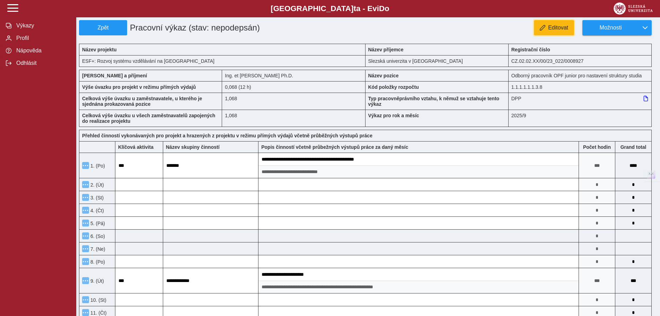 This screenshot has width=660, height=316. I want to click on span: 9. (Út), so click(96, 281).